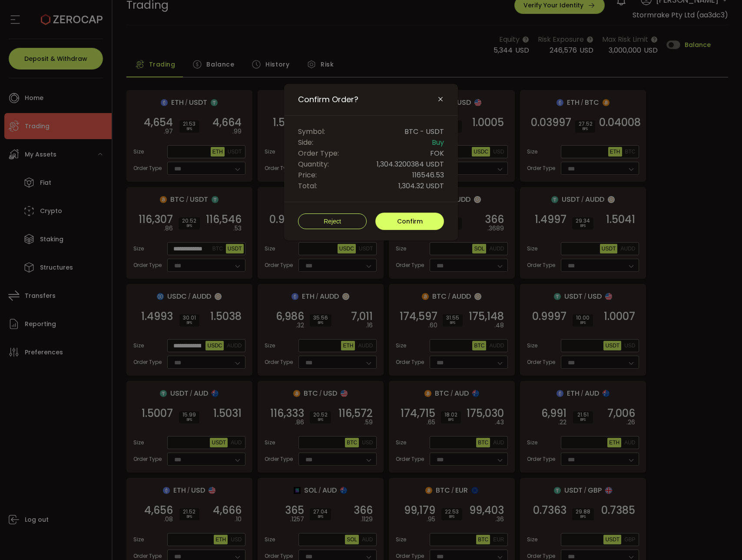 This screenshot has height=560, width=742. I want to click on span: Buy, so click(438, 142).